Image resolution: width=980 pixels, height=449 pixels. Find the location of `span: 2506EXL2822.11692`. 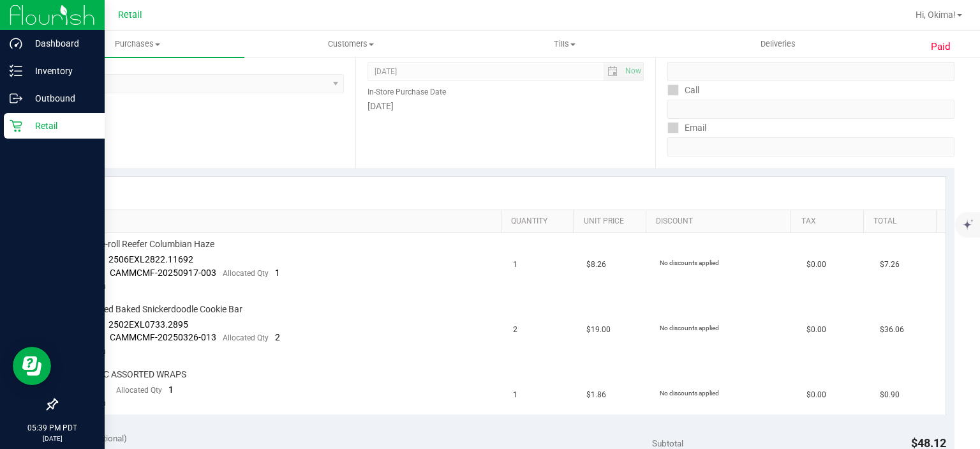

span: 2506EXL2822.11692 is located at coordinates (151, 259).